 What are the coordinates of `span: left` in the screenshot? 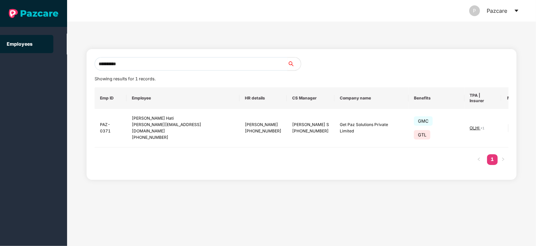 It's located at (479, 159).